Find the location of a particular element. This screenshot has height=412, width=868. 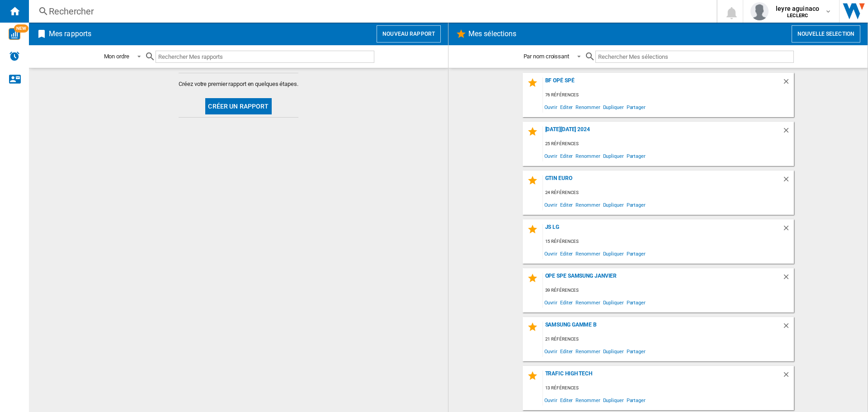

span: leyre aguinaco is located at coordinates (797, 9).